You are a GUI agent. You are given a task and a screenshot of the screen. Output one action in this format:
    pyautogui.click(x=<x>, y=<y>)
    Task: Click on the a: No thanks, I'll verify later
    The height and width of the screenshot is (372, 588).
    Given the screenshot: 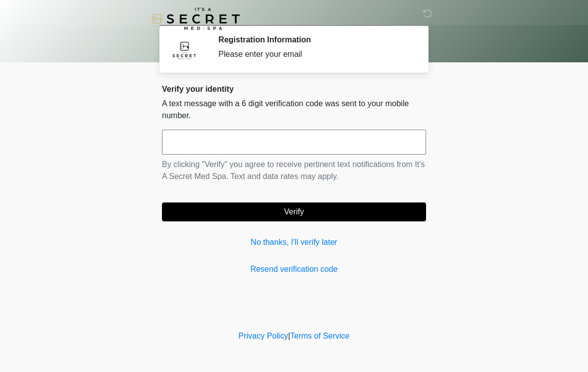 What is the action you would take?
    pyautogui.click(x=294, y=243)
    